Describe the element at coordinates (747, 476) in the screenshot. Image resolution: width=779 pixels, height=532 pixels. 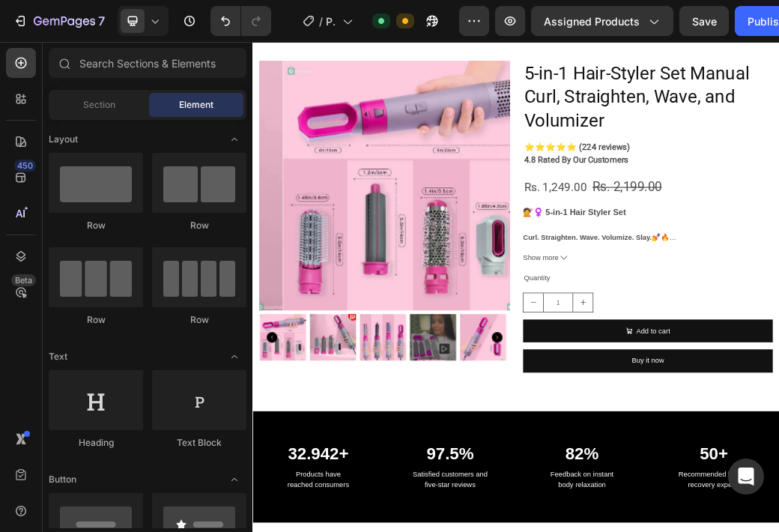
I see `div: Open Intercom Messenger` at that location.